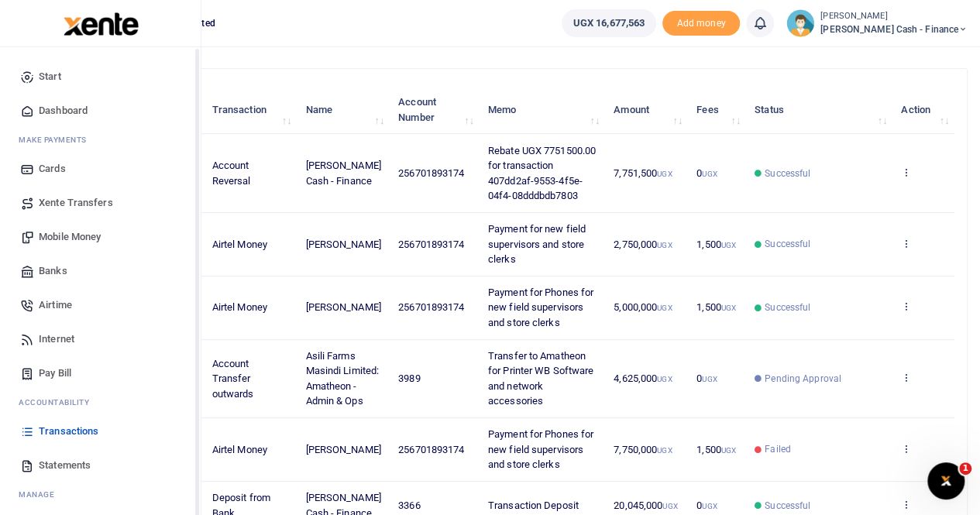  Describe the element at coordinates (56, 340) in the screenshot. I see `span: Internet` at that location.